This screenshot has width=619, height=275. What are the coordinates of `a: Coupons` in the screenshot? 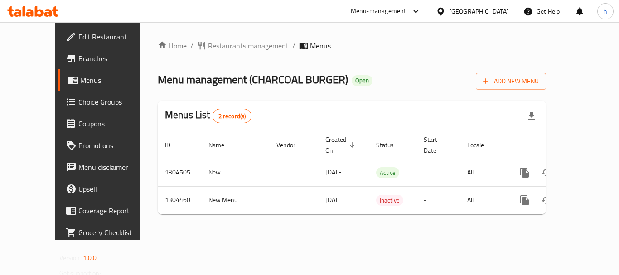 It's located at (108, 124).